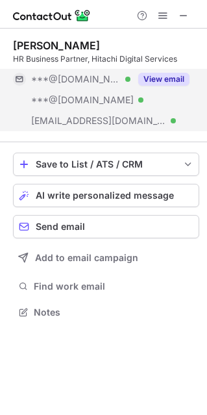  Describe the element at coordinates (106, 195) in the screenshot. I see `button: AI write personalized message` at that location.